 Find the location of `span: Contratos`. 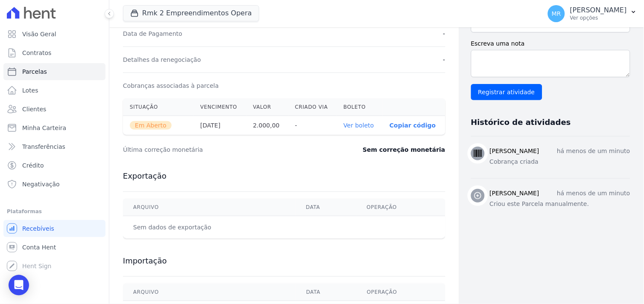

span: Contratos is located at coordinates (37, 53).